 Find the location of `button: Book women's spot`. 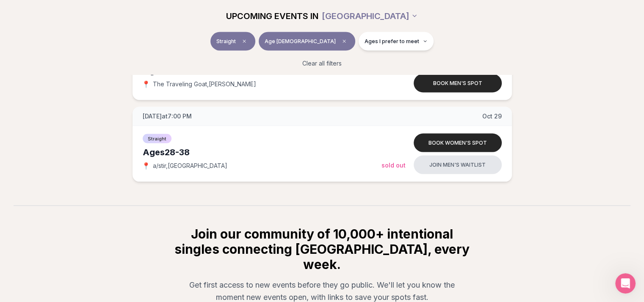

button: Book women's spot is located at coordinates (457, 143).